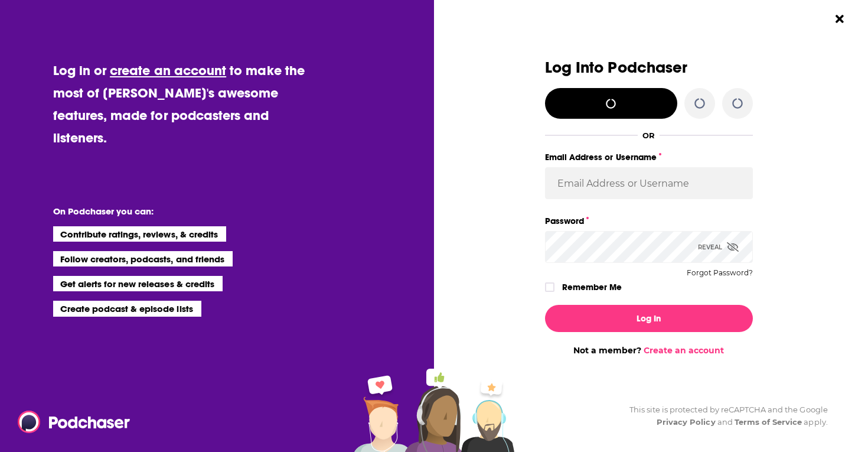  Describe the element at coordinates (172, 211) in the screenshot. I see `li: On Podchaser you can:` at that location.